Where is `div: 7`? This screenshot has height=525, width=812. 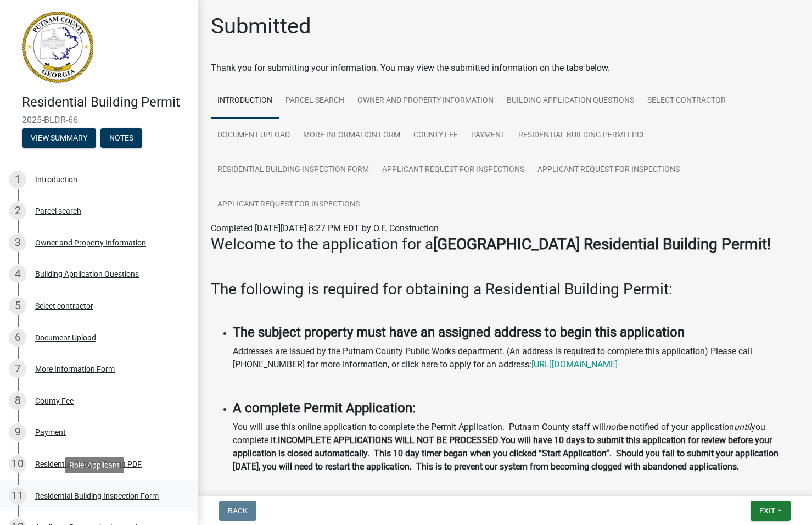
div: 7 is located at coordinates (18, 370).